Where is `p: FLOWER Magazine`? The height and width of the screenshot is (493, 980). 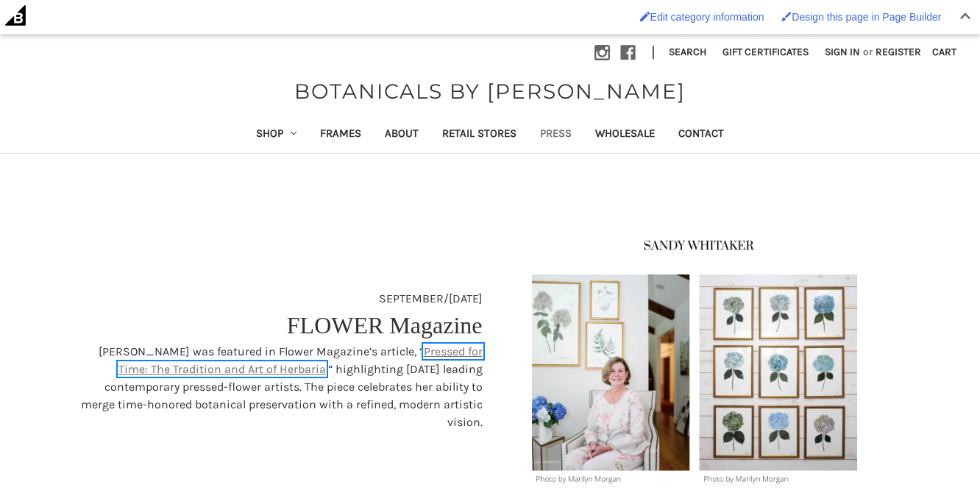 p: FLOWER Magazine is located at coordinates (385, 325).